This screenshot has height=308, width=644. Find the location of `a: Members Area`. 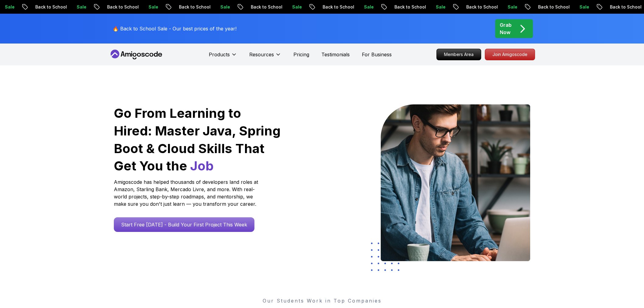

a: Members Area is located at coordinates (459, 55).